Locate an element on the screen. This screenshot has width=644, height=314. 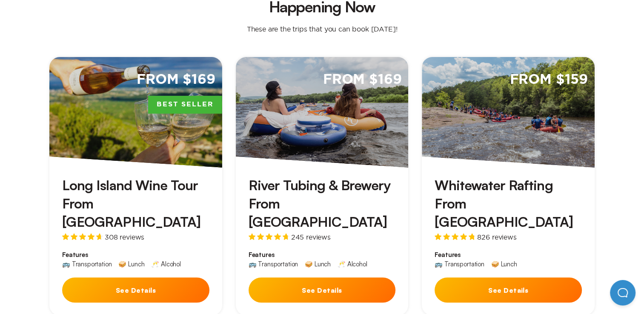
span: 308 reviews is located at coordinates (124, 237).